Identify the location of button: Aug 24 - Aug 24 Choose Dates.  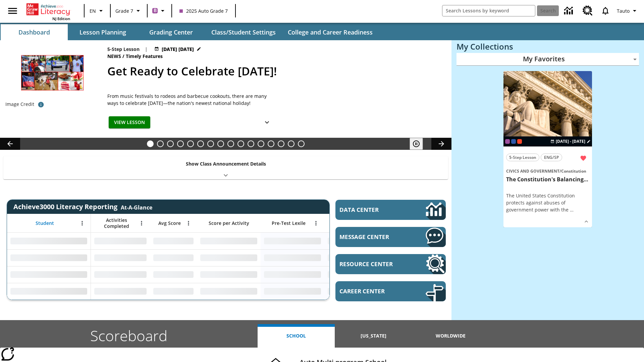
(570, 142).